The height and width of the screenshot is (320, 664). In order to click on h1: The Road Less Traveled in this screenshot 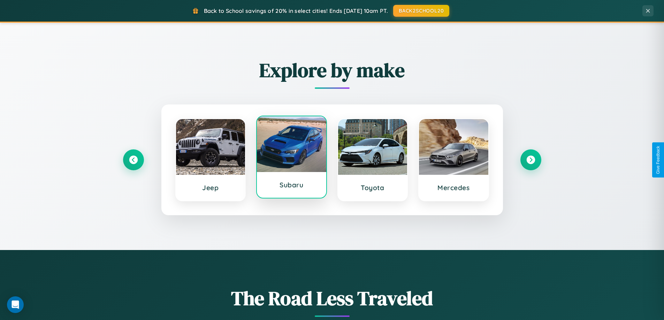, I will do `click(332, 298)`.